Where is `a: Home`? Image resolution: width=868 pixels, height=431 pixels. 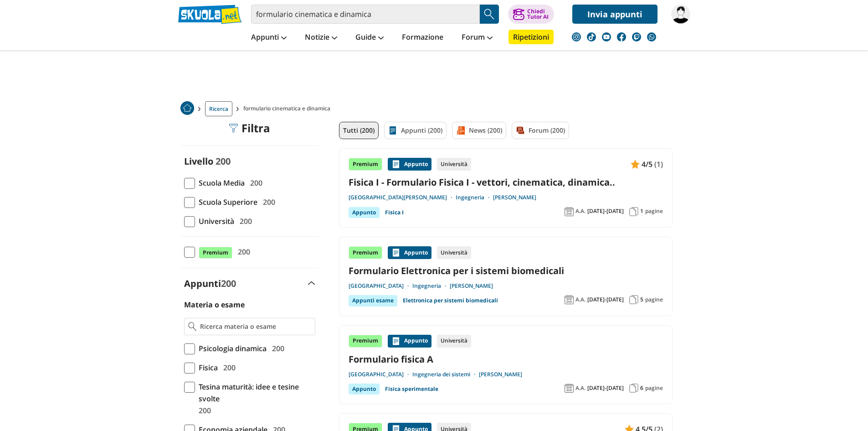 a: Home is located at coordinates (187, 108).